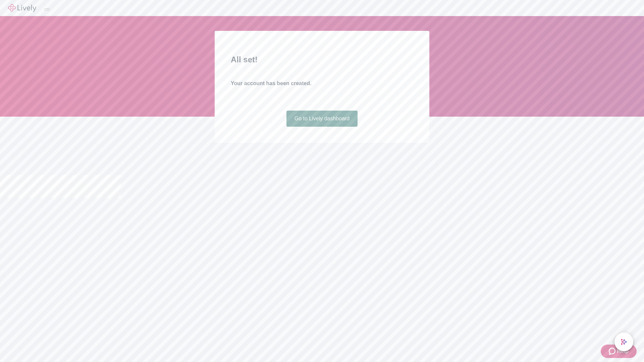 Image resolution: width=644 pixels, height=362 pixels. I want to click on svg: Lively AI Assistant, so click(624, 342).